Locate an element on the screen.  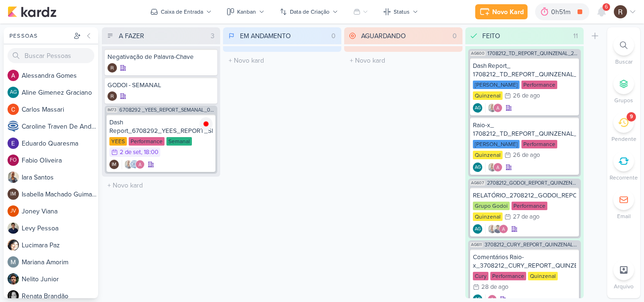
div: Negativação de Palavra-Chave is located at coordinates (161, 57).